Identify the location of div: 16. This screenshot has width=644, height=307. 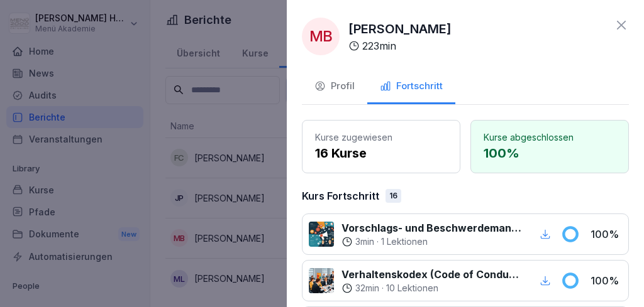
(393, 196).